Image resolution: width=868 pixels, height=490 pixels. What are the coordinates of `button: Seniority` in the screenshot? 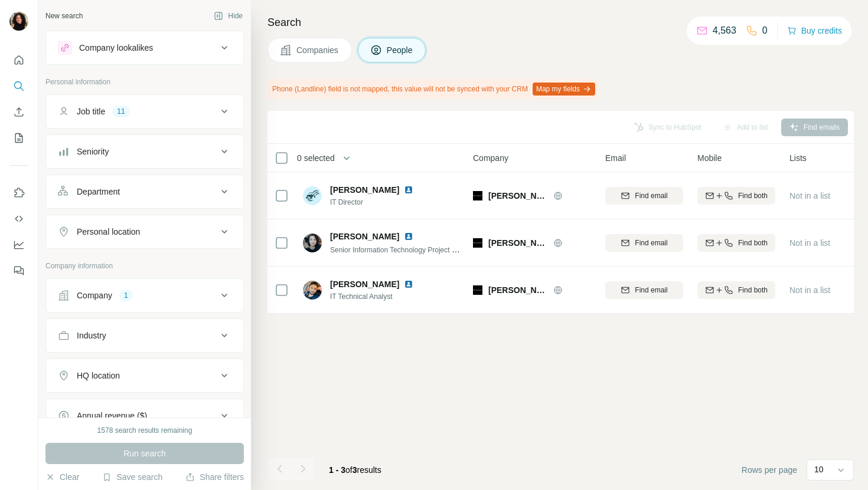 It's located at (145, 152).